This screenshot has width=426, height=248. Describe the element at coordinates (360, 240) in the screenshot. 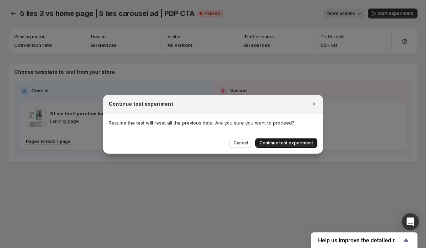

I see `span: Help us improve the detailed report for A/B campaigns` at that location.